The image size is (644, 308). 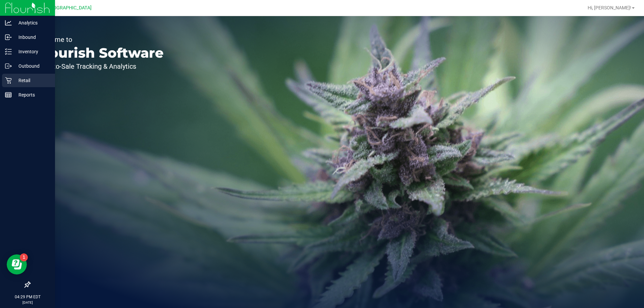 What do you see at coordinates (28, 297) in the screenshot?
I see `p: 04:29 PM EDT` at bounding box center [28, 297].